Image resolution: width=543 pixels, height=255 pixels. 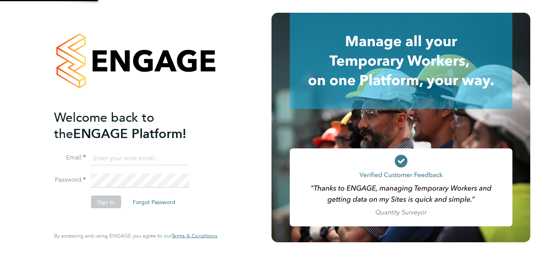 What do you see at coordinates (154, 202) in the screenshot?
I see `button: Forgot Password` at bounding box center [154, 202].